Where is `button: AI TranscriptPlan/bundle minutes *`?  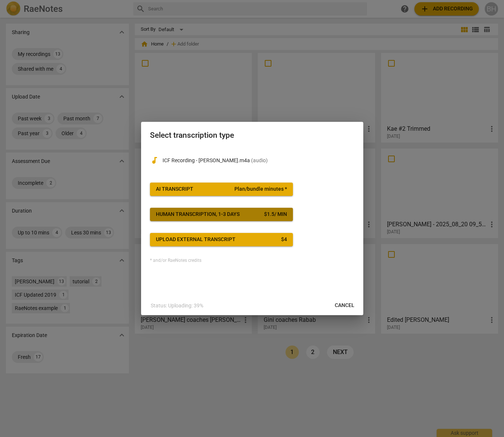
button: AI TranscriptPlan/bundle minutes * is located at coordinates (222, 189).